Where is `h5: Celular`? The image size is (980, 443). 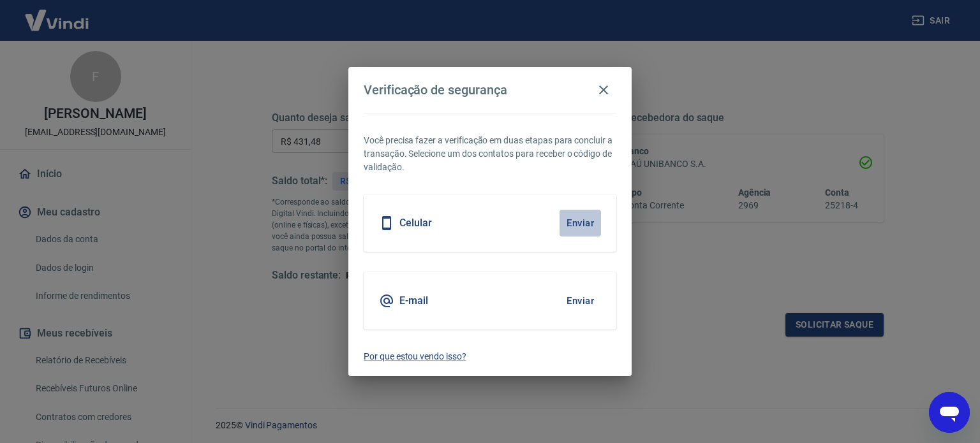
h5: Celular is located at coordinates (415, 223).